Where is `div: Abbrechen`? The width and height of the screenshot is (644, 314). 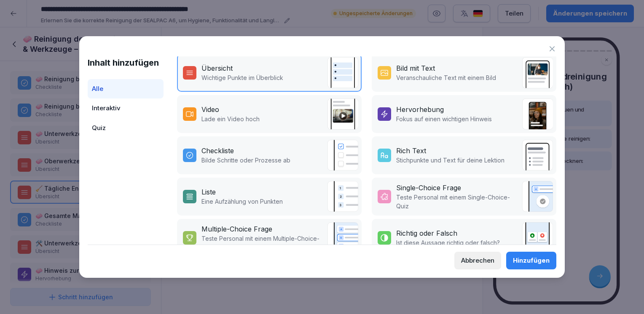
div: Abbrechen is located at coordinates (478, 261).